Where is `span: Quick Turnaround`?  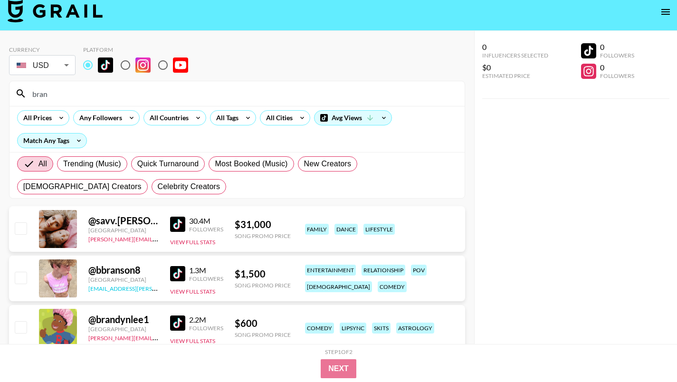 span: Quick Turnaround is located at coordinates (168, 164).